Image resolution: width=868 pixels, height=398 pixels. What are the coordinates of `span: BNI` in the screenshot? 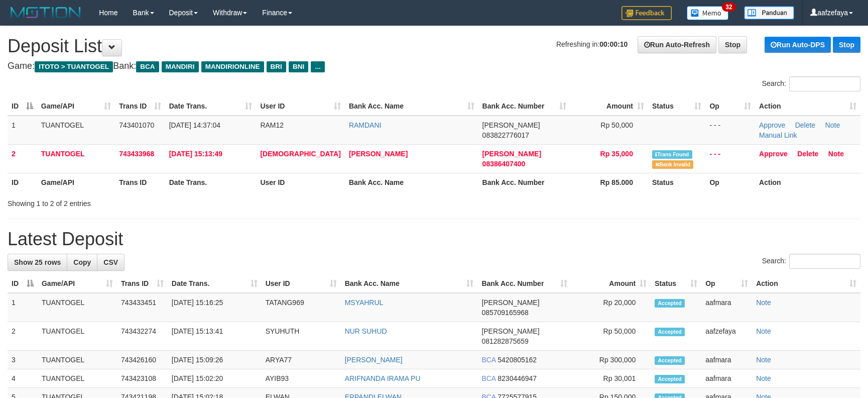 It's located at (298, 67).